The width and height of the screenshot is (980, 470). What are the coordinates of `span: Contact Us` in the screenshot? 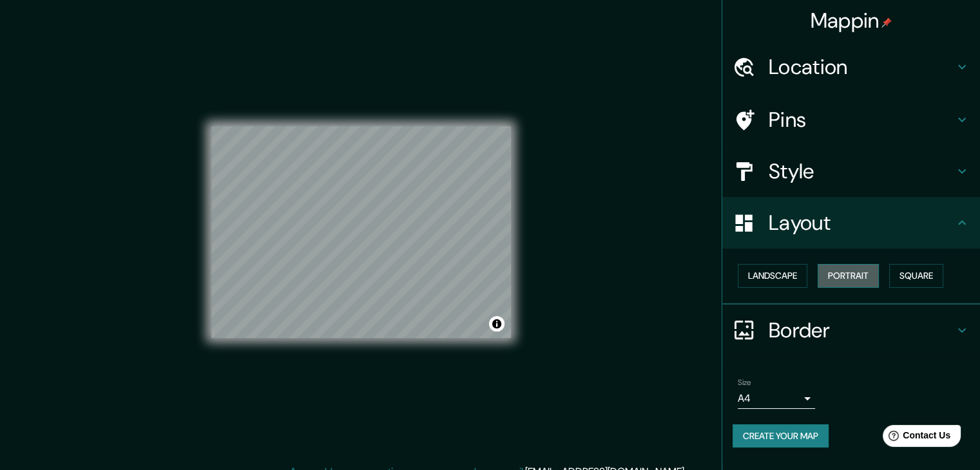 It's located at (61, 16).